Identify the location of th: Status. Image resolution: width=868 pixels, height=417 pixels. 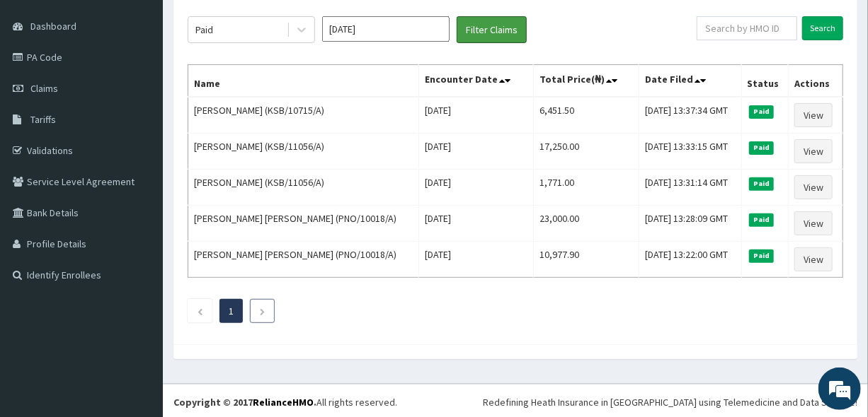
(764, 81).